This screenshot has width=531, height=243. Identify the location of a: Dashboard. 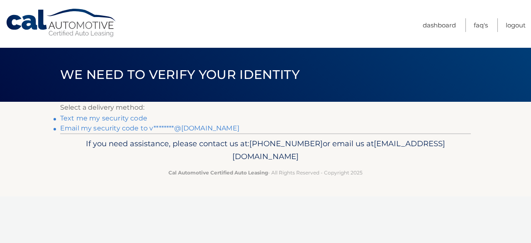
(439, 25).